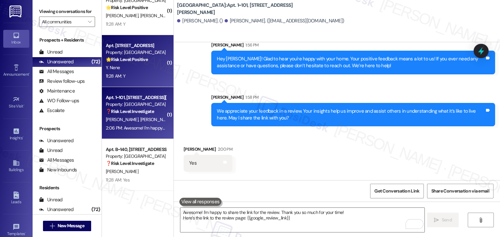  I want to click on span: Get Conversation Link, so click(397, 191).